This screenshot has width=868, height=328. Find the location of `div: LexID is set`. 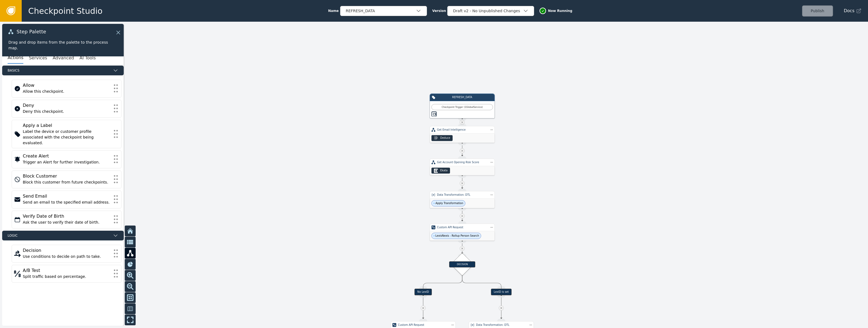

div: LexID is set is located at coordinates (502, 292).